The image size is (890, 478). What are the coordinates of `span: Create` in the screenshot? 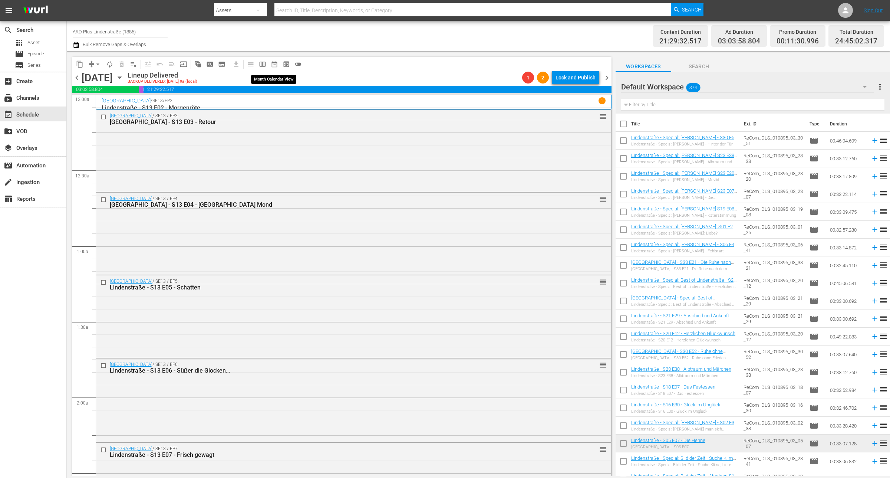 It's located at (8, 81).